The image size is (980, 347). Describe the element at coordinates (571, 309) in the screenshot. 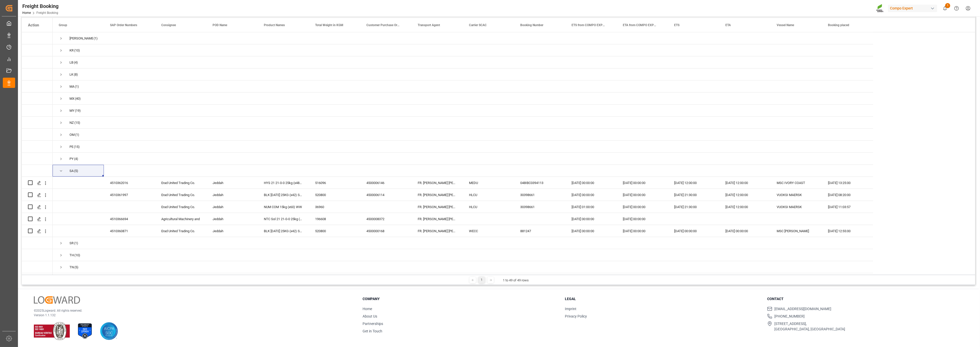

I see `a: Imprint` at that location.